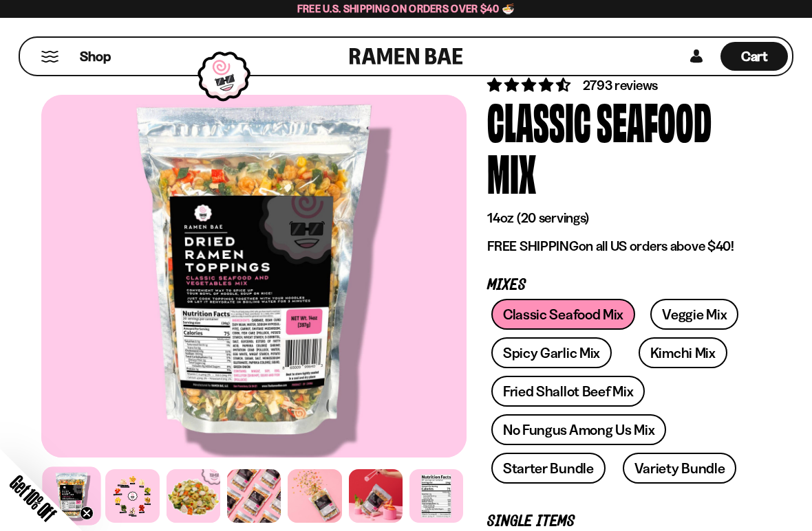 The image size is (812, 531). I want to click on span: Get 10% Off, so click(33, 499).